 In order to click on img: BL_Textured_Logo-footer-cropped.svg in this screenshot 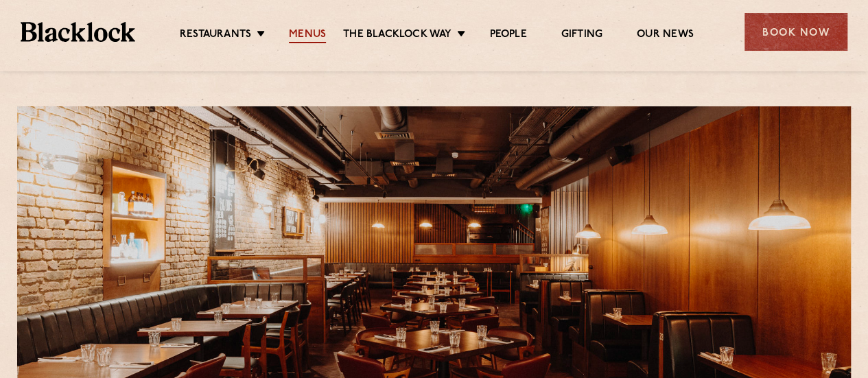, I will do `click(78, 32)`.